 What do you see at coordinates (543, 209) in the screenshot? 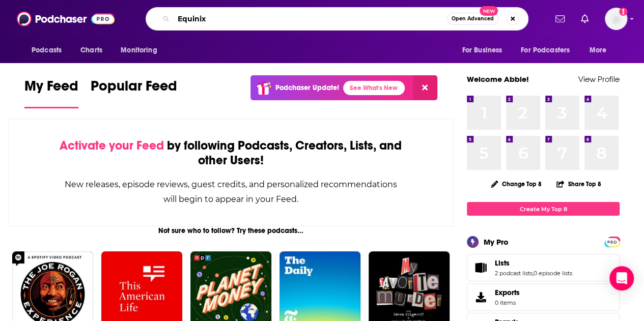
I see `a: Create My Top 8` at bounding box center [543, 209].